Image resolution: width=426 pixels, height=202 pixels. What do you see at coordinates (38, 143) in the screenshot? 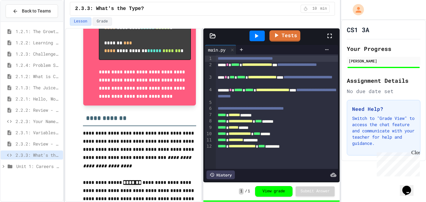
I see `span: 2.3.2: Review - Variables and Data Types` at bounding box center [38, 143].